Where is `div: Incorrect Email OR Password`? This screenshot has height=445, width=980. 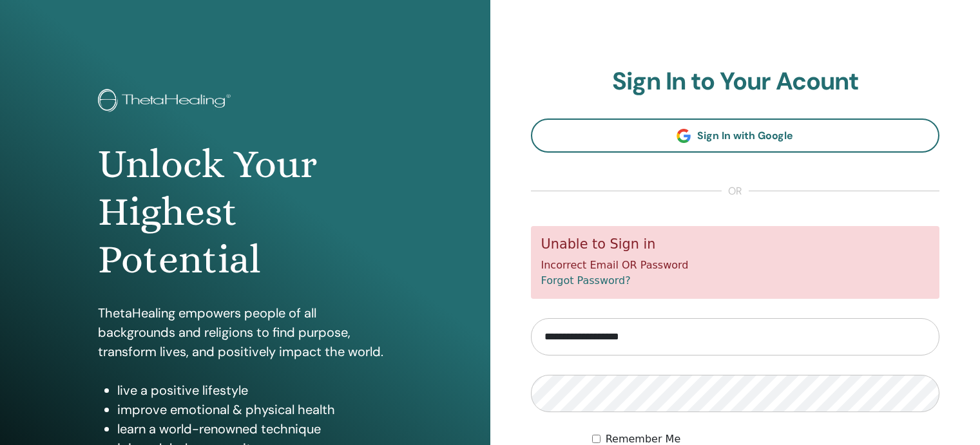
div: Incorrect Email OR Password is located at coordinates (735, 263).